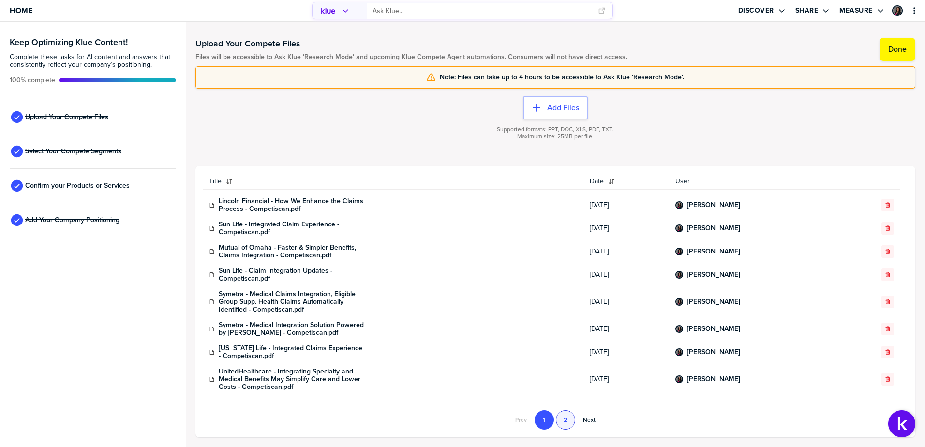 This screenshot has width=925, height=447. I want to click on span: Upload Your Compete Files, so click(67, 117).